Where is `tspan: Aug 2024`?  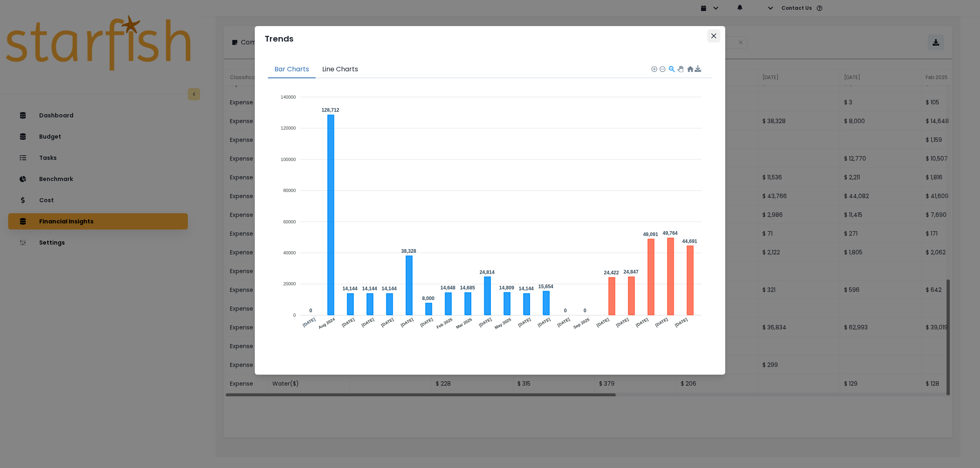 tspan: Aug 2024 is located at coordinates (327, 324).